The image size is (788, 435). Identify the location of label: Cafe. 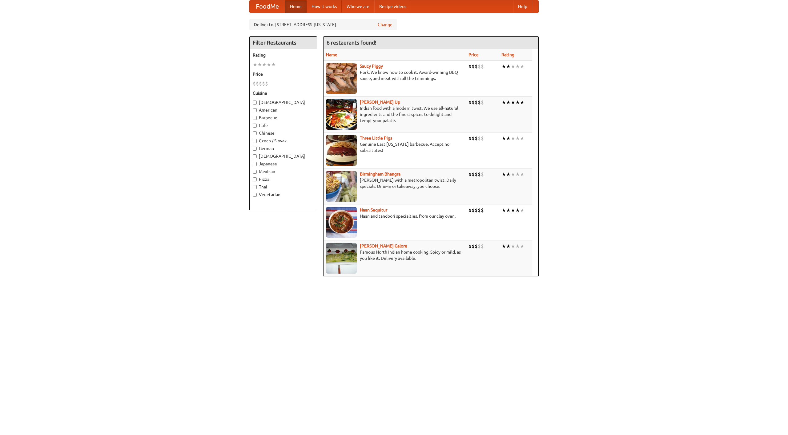
(283, 126).